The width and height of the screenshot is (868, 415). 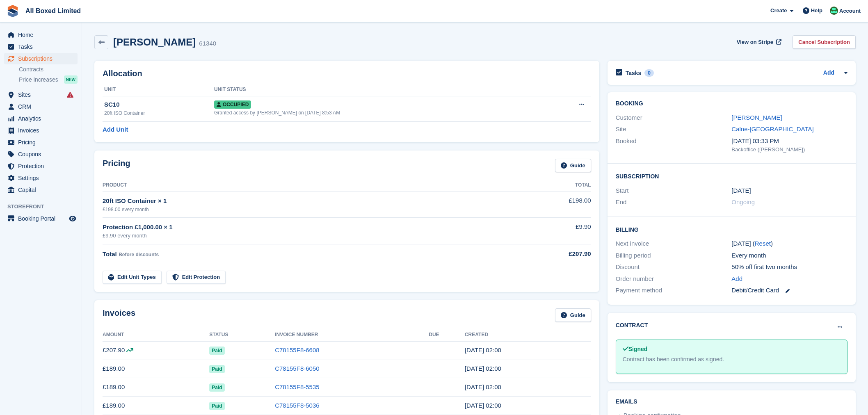 I want to click on div: Order number, so click(x=673, y=279).